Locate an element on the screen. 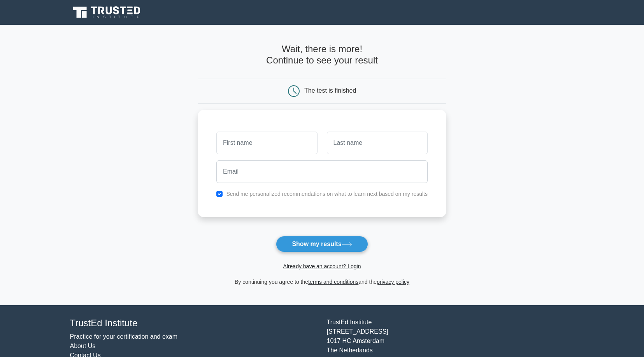 The image size is (644, 357). a: privacy policy is located at coordinates (393, 282).